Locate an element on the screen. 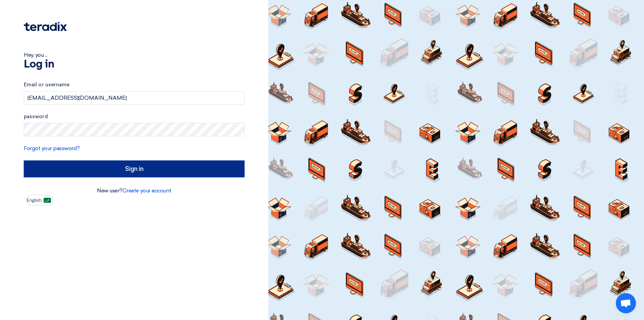 The image size is (644, 320). img: Teradix logo is located at coordinates (45, 26).